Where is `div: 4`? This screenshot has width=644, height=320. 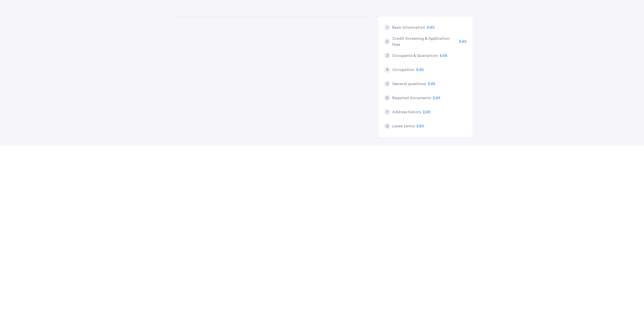
div: 4 is located at coordinates (387, 70).